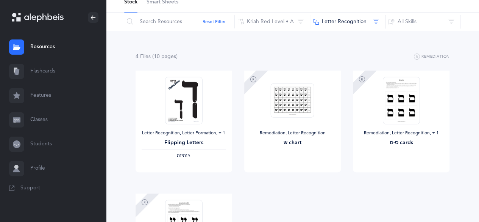  I want to click on div: Letter Recognition, Letter Formation‪, + 1‬, so click(184, 133).